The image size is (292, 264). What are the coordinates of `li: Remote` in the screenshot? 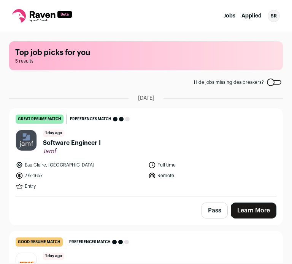 It's located at (212, 176).